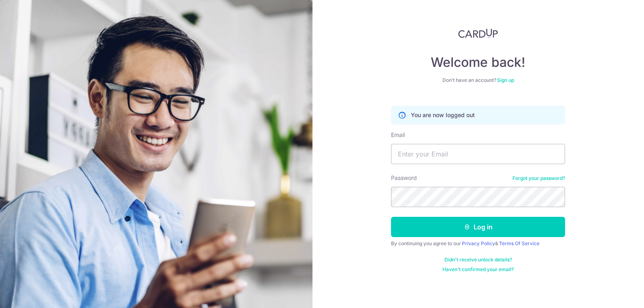 Image resolution: width=644 pixels, height=308 pixels. I want to click on a: Sign up, so click(506, 80).